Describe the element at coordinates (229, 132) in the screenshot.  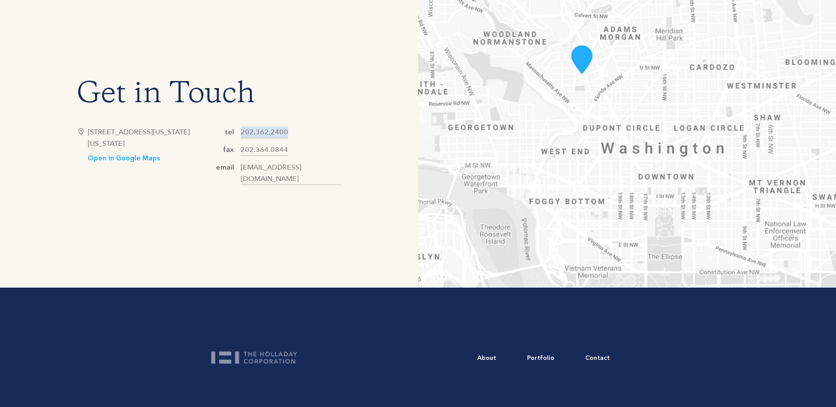
I see `div: tel` at that location.